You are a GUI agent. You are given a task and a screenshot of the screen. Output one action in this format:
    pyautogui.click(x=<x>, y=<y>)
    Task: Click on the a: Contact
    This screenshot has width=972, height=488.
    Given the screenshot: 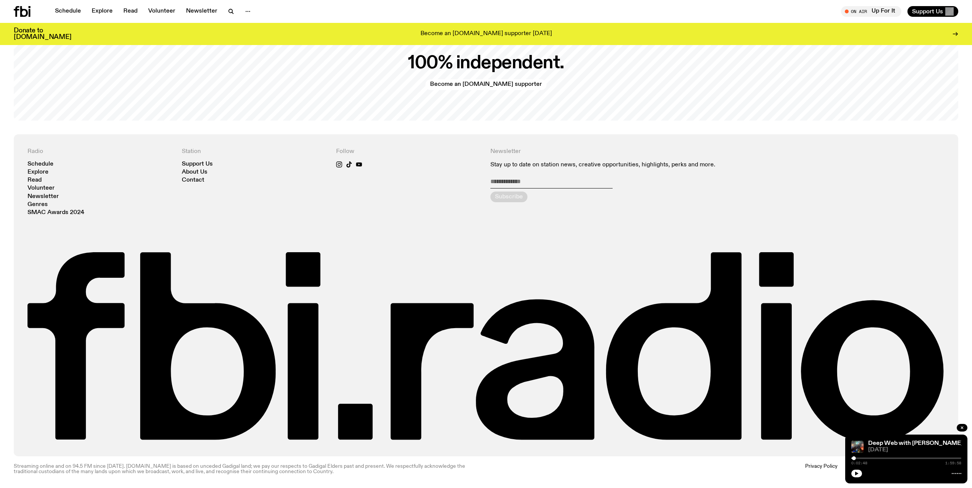 What is the action you would take?
    pyautogui.click(x=193, y=180)
    